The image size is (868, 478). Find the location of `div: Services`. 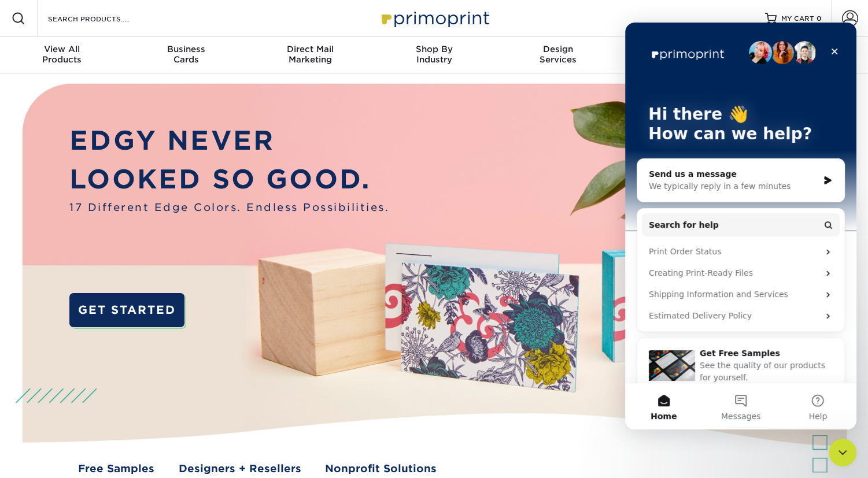

div: Services is located at coordinates (558, 54).